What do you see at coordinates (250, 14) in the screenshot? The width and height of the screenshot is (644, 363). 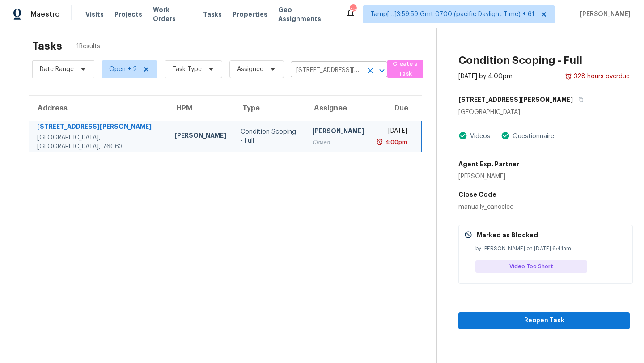 I see `span: Properties` at bounding box center [250, 14].